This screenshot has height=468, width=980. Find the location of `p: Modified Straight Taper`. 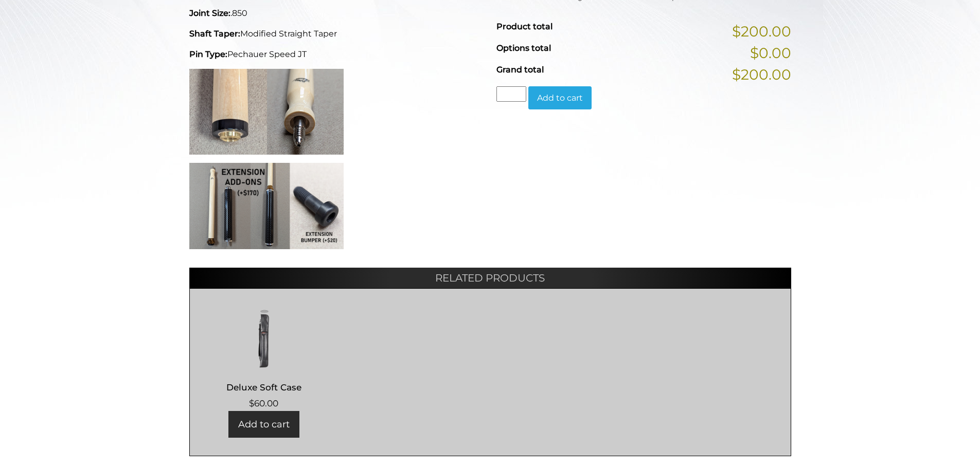

p: Modified Straight Taper is located at coordinates (336, 34).